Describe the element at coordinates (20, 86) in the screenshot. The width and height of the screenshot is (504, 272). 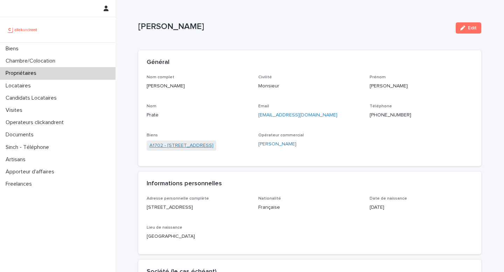
I see `p: Locataires` at that location.